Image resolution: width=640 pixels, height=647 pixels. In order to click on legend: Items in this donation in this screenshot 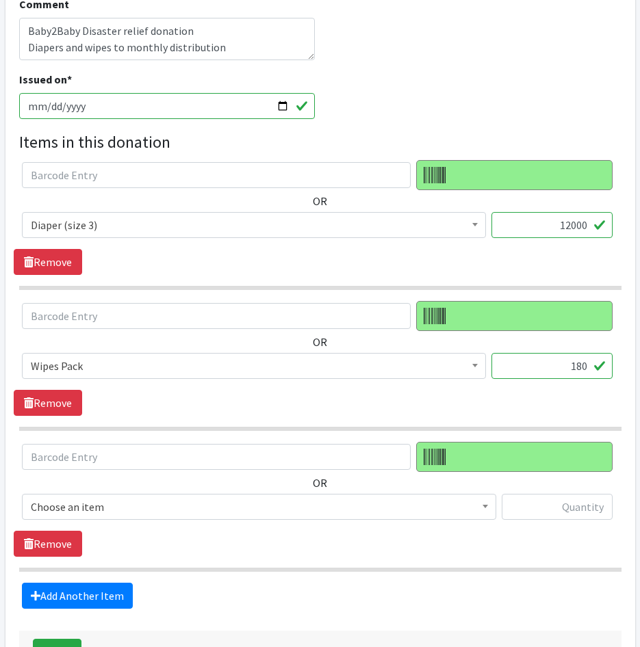, I will do `click(320, 142)`.